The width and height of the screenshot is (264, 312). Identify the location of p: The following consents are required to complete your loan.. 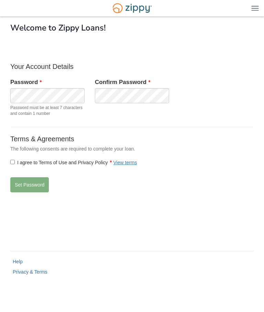
(132, 149).